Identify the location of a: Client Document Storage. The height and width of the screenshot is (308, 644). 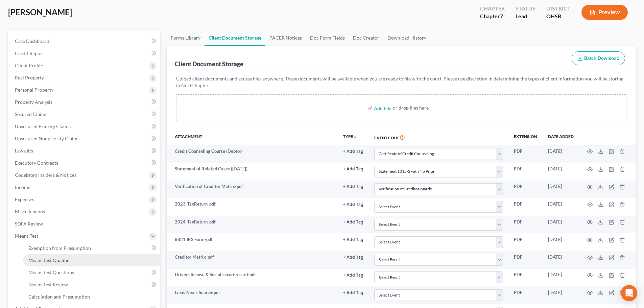
(235, 38).